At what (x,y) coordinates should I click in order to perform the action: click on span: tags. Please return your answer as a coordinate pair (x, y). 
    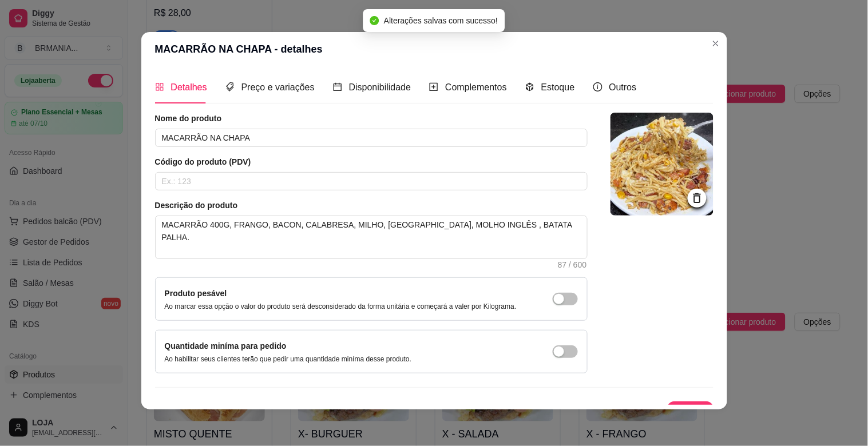
    Looking at the image, I should click on (230, 87).